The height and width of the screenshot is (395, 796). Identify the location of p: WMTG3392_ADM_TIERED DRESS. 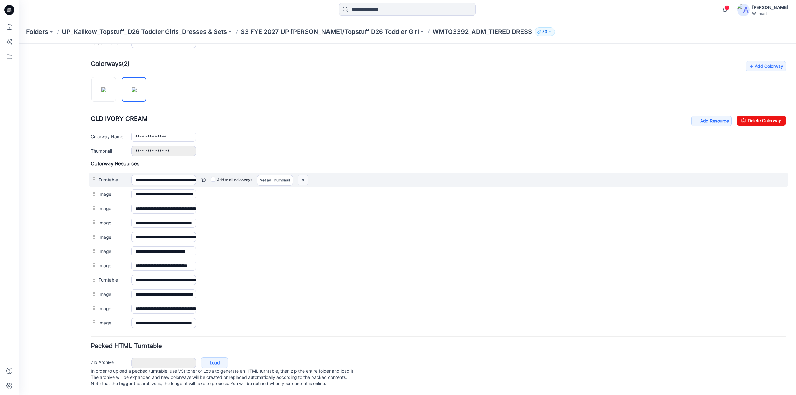
(482, 32).